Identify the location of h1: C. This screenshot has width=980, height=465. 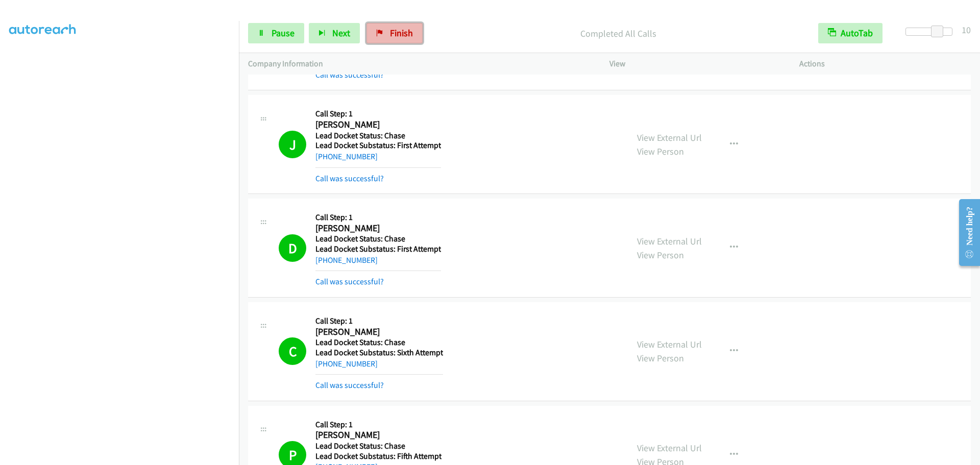
(293, 351).